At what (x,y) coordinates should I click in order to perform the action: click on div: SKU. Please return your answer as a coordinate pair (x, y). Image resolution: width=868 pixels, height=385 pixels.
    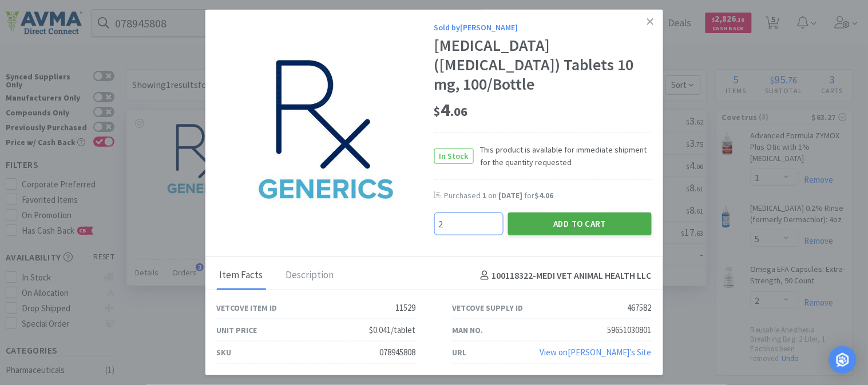
    Looking at the image, I should click on (224, 353).